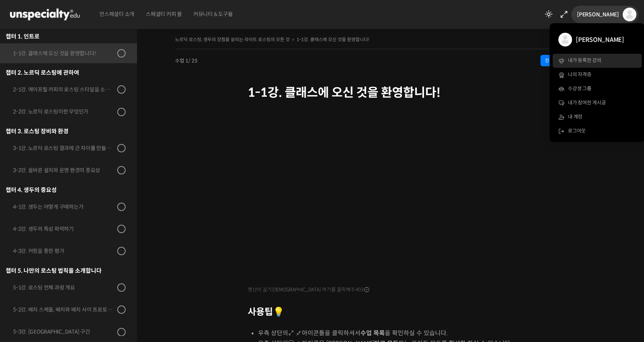 Image resolution: width=644 pixels, height=342 pixels. Describe the element at coordinates (74, 251) in the screenshot. I see `a: 대화` at that location.